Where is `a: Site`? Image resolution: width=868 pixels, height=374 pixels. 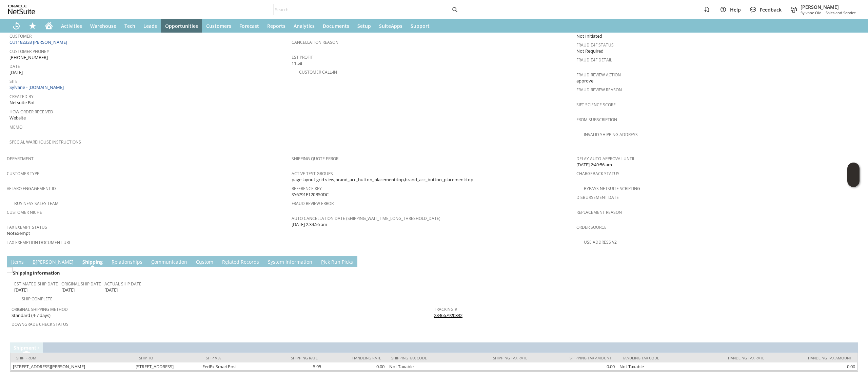 a: Site is located at coordinates (13, 81).